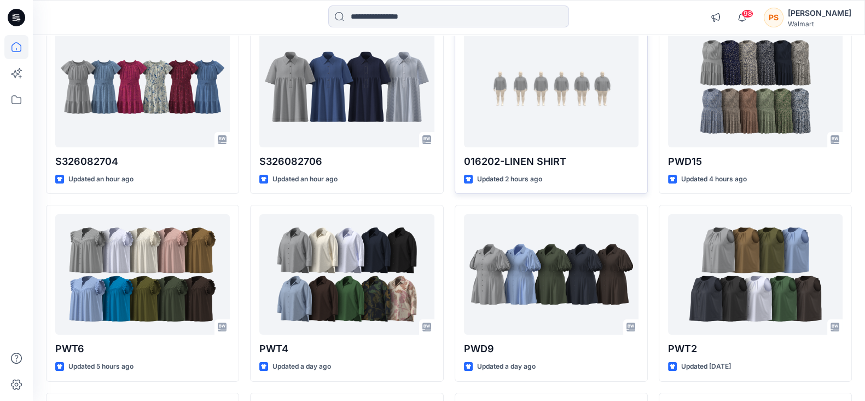 The height and width of the screenshot is (401, 865). What do you see at coordinates (510, 179) in the screenshot?
I see `p: Updated 2 hours ago` at bounding box center [510, 179].